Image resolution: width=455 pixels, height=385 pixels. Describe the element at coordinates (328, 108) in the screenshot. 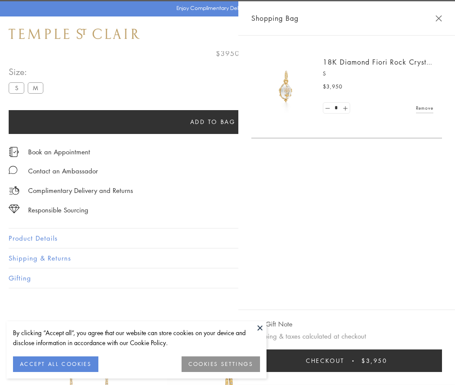

I see `a: Set quantity to 0` at that location.